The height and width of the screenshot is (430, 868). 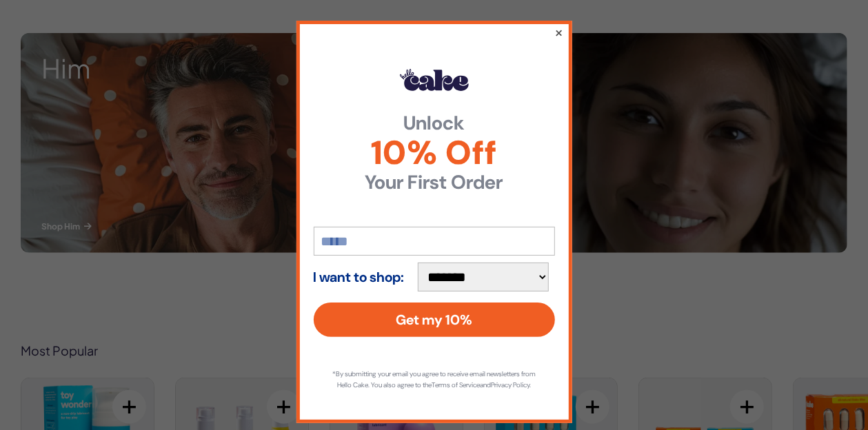 I want to click on a: Privacy Policy, so click(x=510, y=385).